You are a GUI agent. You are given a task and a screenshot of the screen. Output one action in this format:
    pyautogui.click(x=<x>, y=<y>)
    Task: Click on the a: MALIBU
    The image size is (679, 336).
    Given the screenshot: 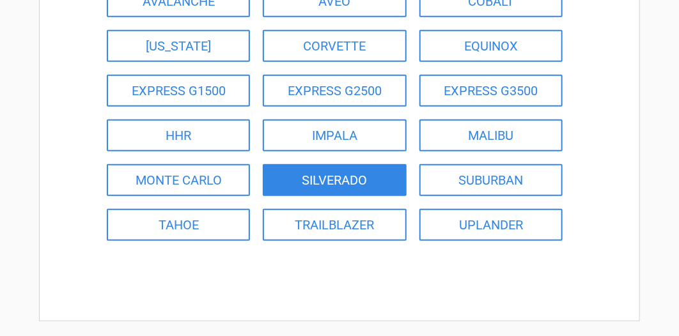 What is the action you would take?
    pyautogui.click(x=491, y=135)
    